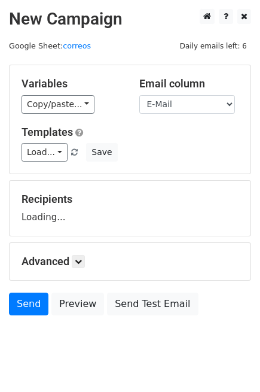  Describe the element at coordinates (213, 46) in the screenshot. I see `span: Daily emails left: 6` at that location.